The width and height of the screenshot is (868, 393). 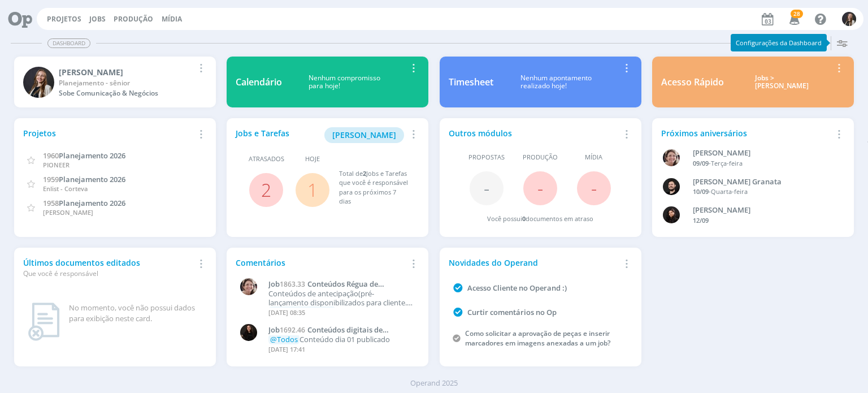 What do you see at coordinates (534, 133) in the screenshot?
I see `div: Outros módulos` at bounding box center [534, 133].